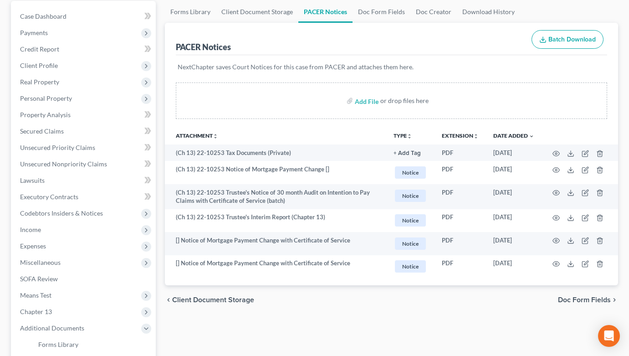 The height and width of the screenshot is (356, 629). I want to click on a: Case Dashboard, so click(84, 16).